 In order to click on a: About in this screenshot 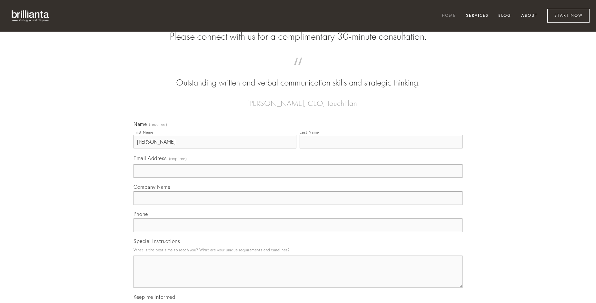, I will do `click(529, 16)`.